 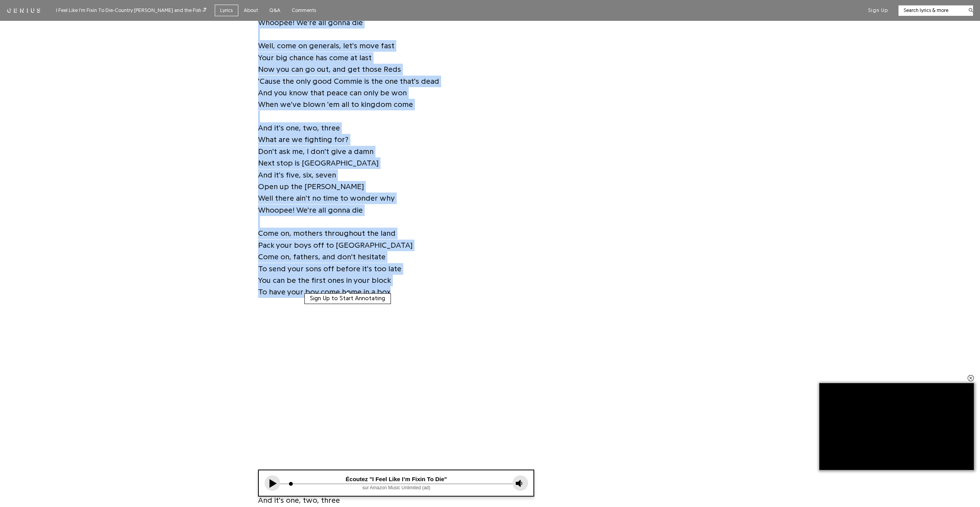 What do you see at coordinates (931, 10) in the screenshot?
I see `input: Search lyrics & more` at bounding box center [931, 10].